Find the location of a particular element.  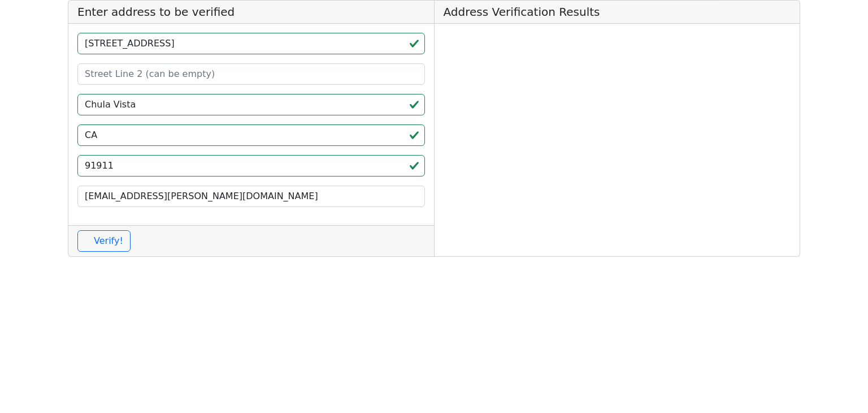

button: Verify! is located at coordinates (104, 241).